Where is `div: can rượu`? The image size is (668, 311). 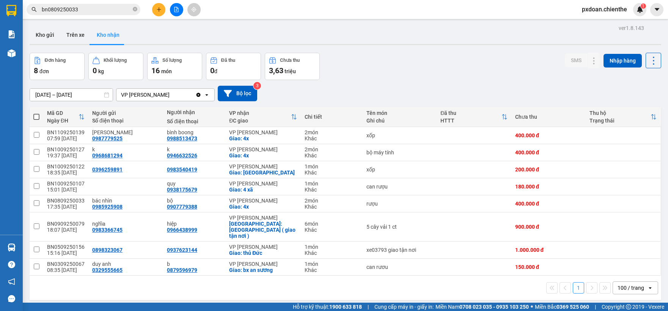 div: can rượu is located at coordinates (400, 187).